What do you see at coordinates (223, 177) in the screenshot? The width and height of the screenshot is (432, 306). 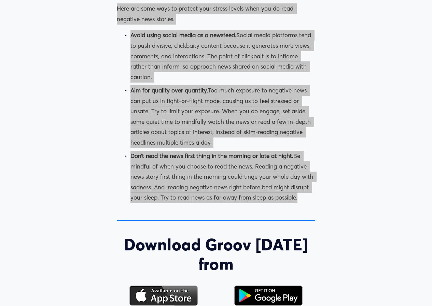 I see `p: Be mindful of when you choose to read the news. Reading a negative news story first thing in the ...` at bounding box center [223, 177].